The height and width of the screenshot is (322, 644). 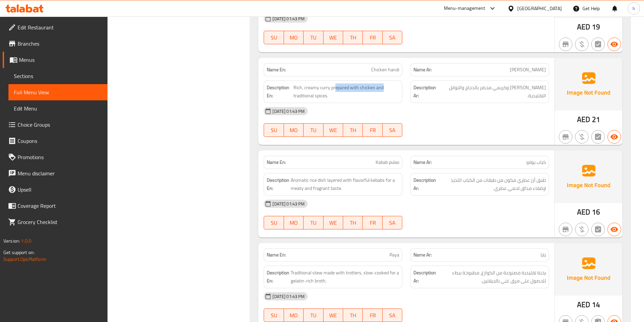 What do you see at coordinates (387, 162) in the screenshot?
I see `span: Kabab pulao` at bounding box center [387, 162].